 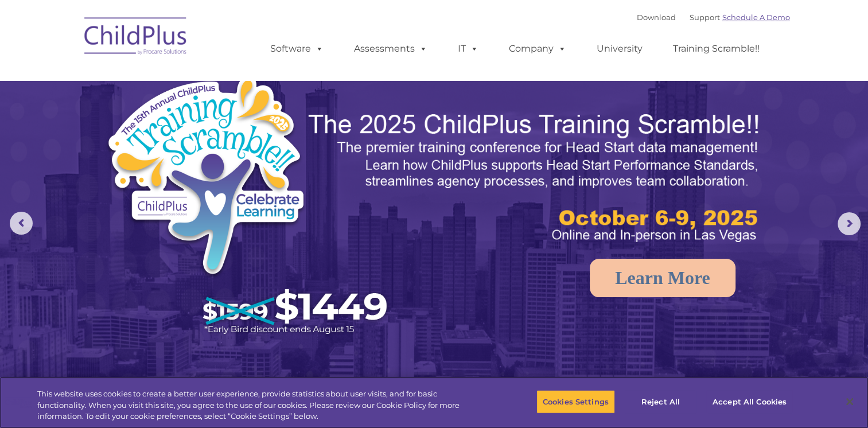 What do you see at coordinates (136, 38) in the screenshot?
I see `img: ChildPlus by Procare Solutions` at bounding box center [136, 38].